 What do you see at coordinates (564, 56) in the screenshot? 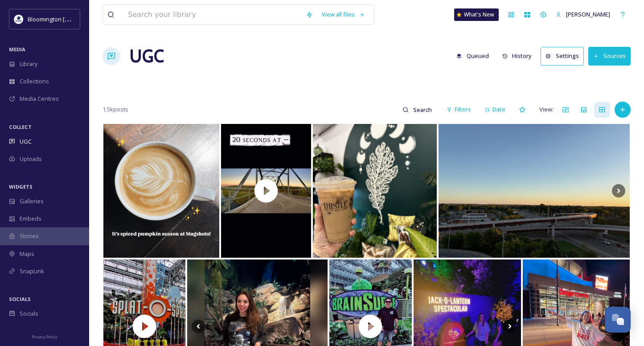
I see `a: Settings` at bounding box center [564, 56].